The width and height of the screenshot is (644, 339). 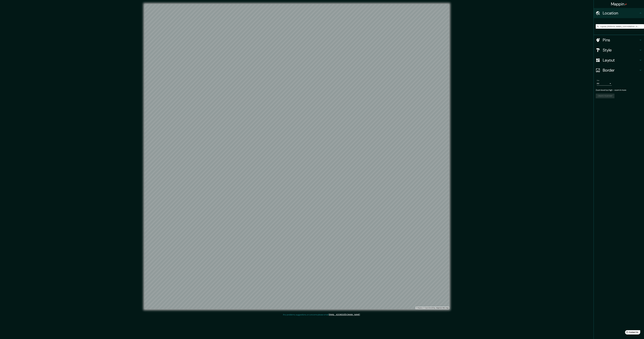 What do you see at coordinates (621, 40) in the screenshot?
I see `h4: Pins` at bounding box center [621, 40].